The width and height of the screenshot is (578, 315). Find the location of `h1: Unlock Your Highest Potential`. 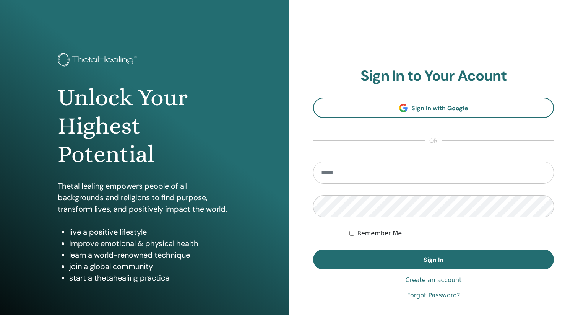

h1: Unlock Your Highest Potential is located at coordinates (145, 126).